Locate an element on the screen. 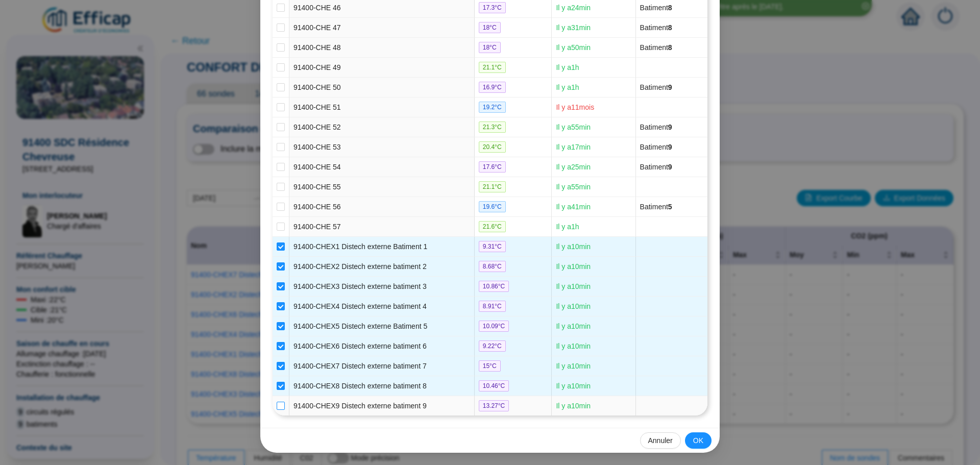 This screenshot has height=465, width=980. span: 10.09 °C is located at coordinates (494, 326).